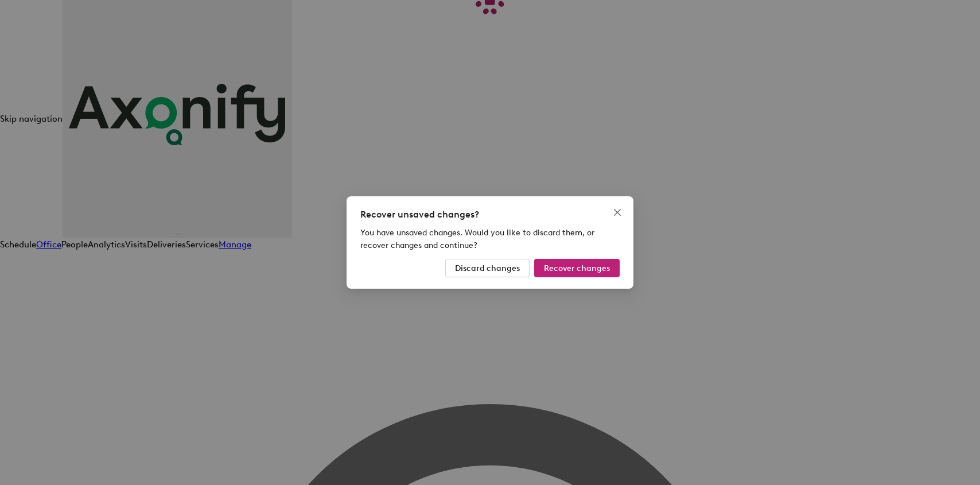 This screenshot has height=485, width=980. I want to click on span: close, so click(617, 212).